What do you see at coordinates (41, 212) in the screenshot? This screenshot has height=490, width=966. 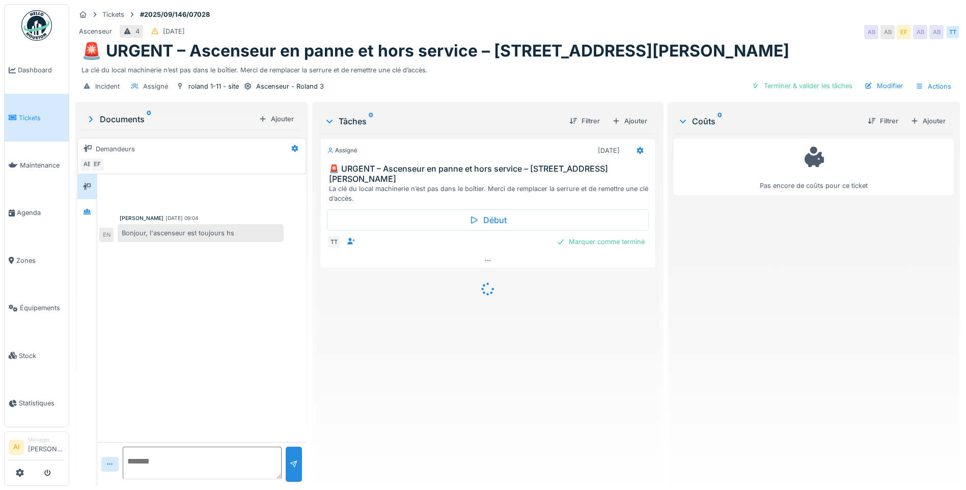 I see `span: Agenda` at bounding box center [41, 212].